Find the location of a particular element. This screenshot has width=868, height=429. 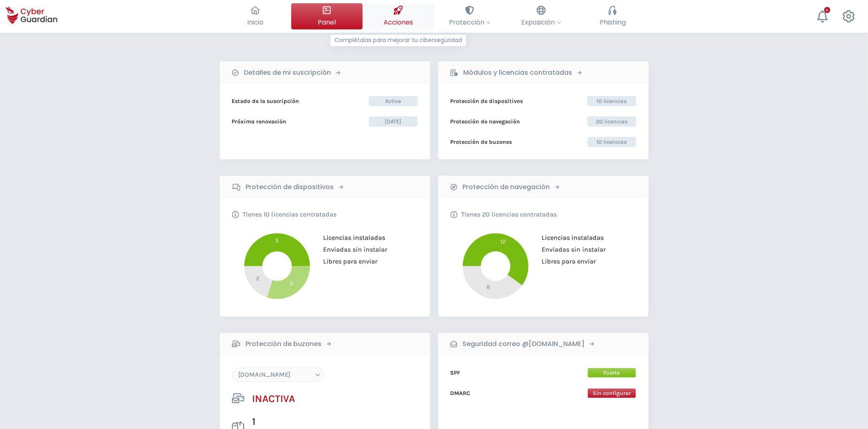

button: Protección is located at coordinates (470, 17).